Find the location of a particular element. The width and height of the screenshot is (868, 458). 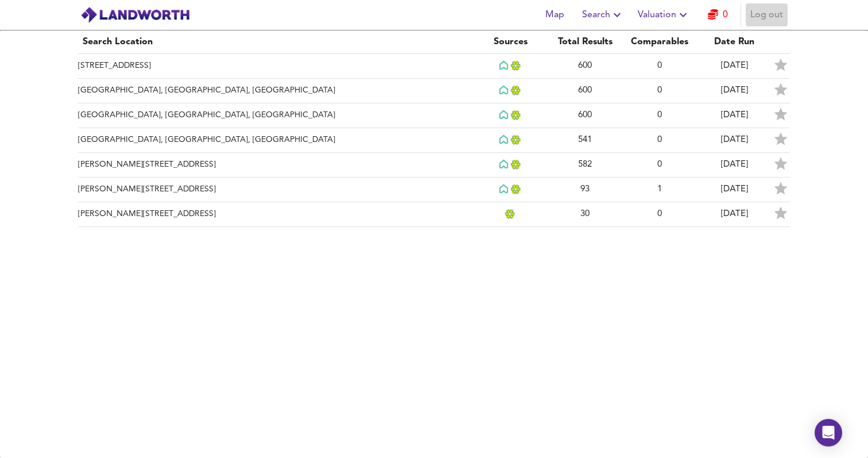

td: 582 is located at coordinates (585, 165).